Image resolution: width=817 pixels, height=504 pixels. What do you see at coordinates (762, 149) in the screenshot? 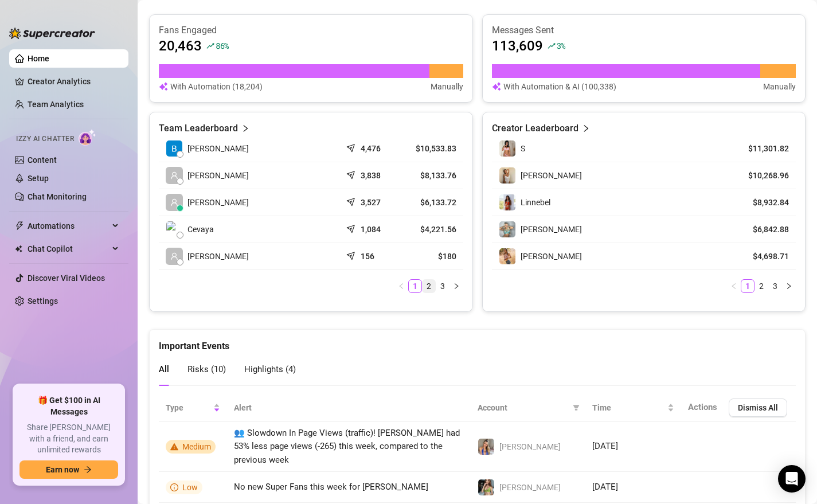
I see `article: $11,301.82` at bounding box center [762, 149].